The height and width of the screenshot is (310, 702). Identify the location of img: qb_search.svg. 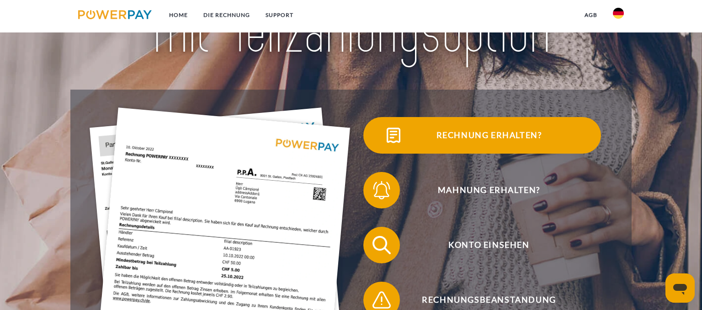
(382, 245).